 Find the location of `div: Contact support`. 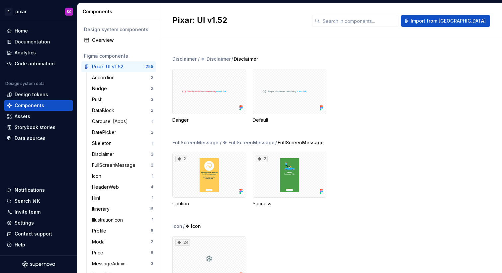

div: Contact support is located at coordinates (33, 234).